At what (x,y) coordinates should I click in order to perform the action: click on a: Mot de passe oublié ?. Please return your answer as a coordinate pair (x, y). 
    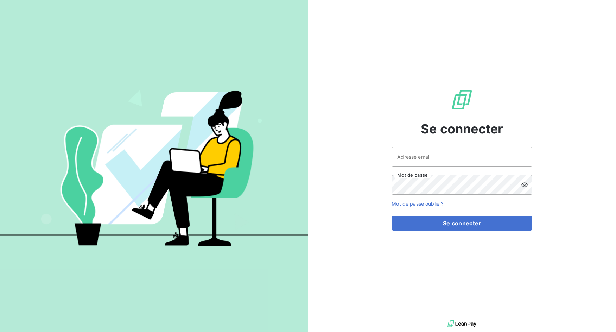
    Looking at the image, I should click on (417, 203).